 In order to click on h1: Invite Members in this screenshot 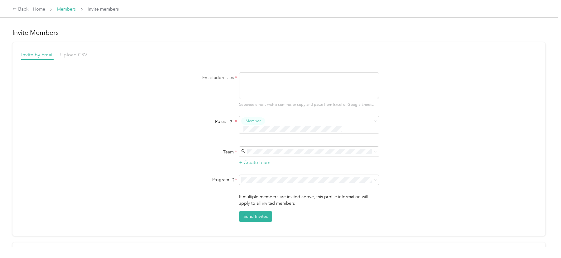, I will do `click(279, 33)`.